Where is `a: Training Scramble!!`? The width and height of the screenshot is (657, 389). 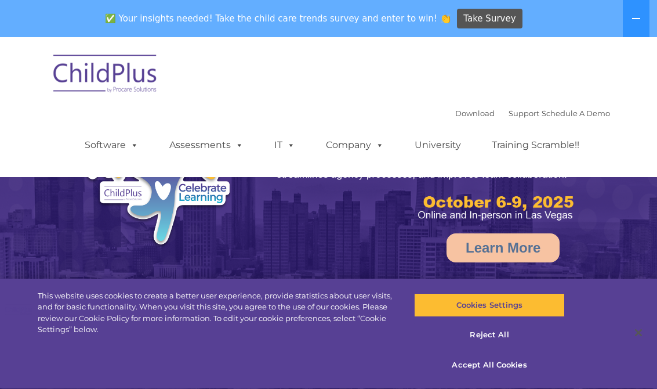 a: Training Scramble!! is located at coordinates (535, 145).